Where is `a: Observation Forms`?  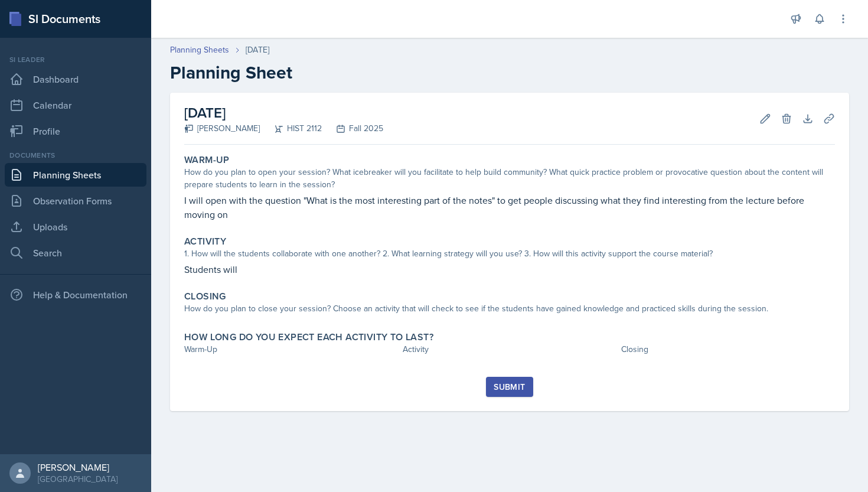 a: Observation Forms is located at coordinates (75, 201).